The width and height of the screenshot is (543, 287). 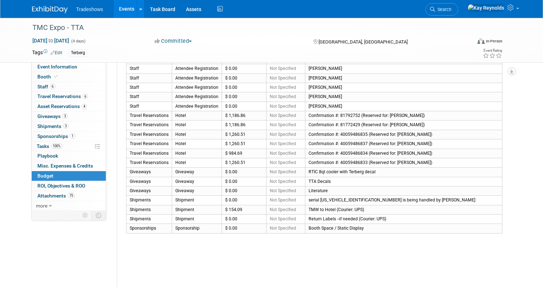 What do you see at coordinates (50, 146) in the screenshot?
I see `span: Tasks` at bounding box center [50, 146].